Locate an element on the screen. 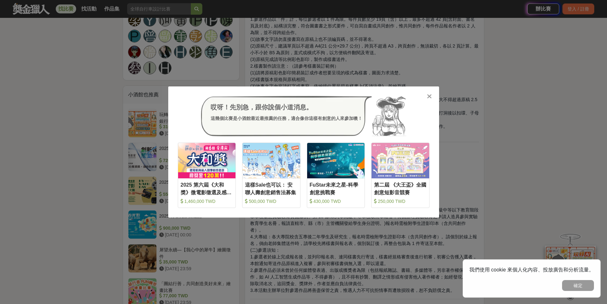 The height and width of the screenshot is (304, 607). span: 我們使用 cookie 來個人化內容、投放廣告和分析流量。 is located at coordinates (531, 269).